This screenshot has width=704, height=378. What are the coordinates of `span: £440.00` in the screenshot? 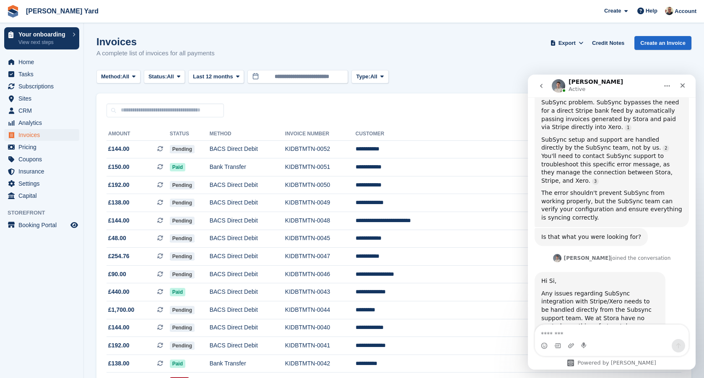 It's located at (119, 292).